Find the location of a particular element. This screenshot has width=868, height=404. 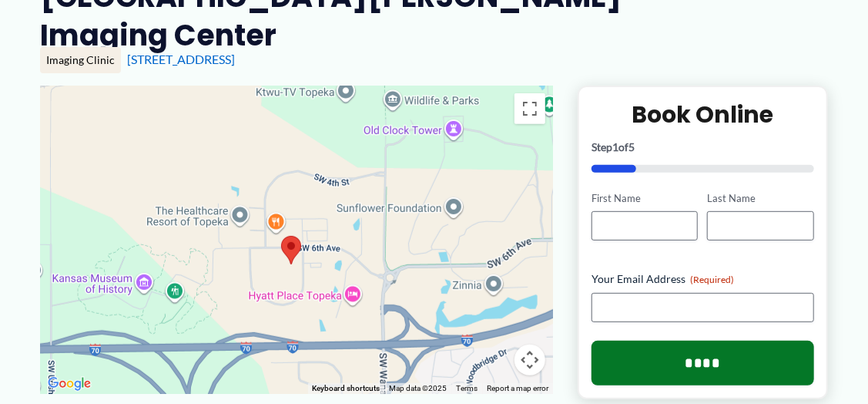

a: Report a map error is located at coordinates (518, 387).